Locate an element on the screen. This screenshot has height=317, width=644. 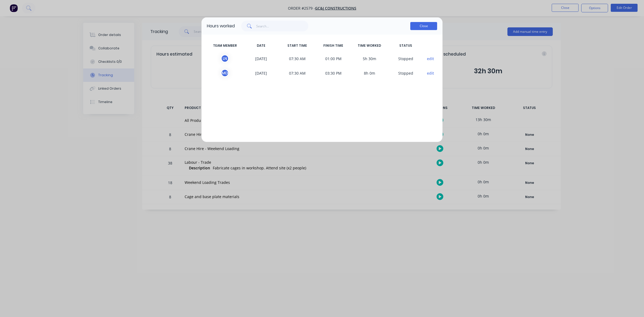
span: FINISH TIME is located at coordinates (333, 45).